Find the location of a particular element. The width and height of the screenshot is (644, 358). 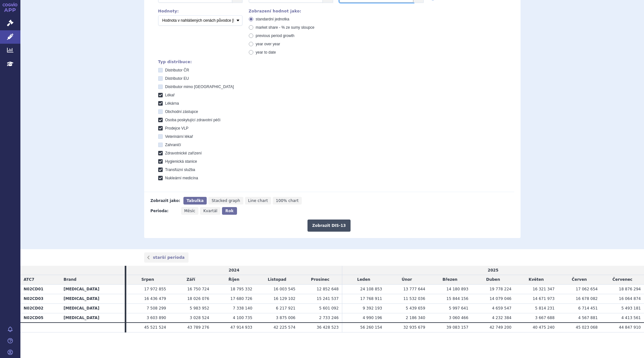

span: 56 260 154 is located at coordinates (371, 327).